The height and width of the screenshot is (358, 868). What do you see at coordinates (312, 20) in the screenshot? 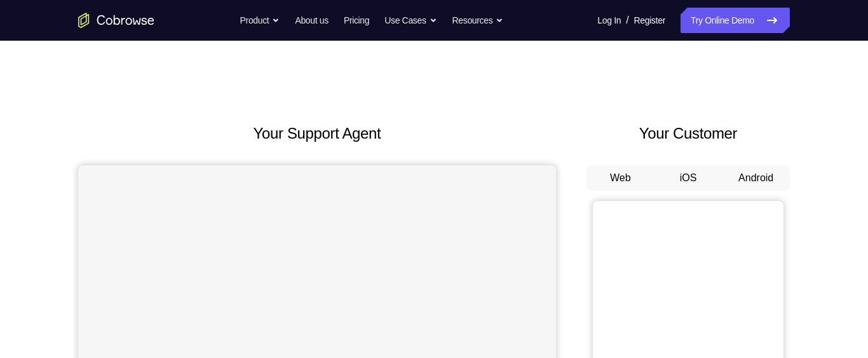
I see `a: About us` at bounding box center [312, 20].